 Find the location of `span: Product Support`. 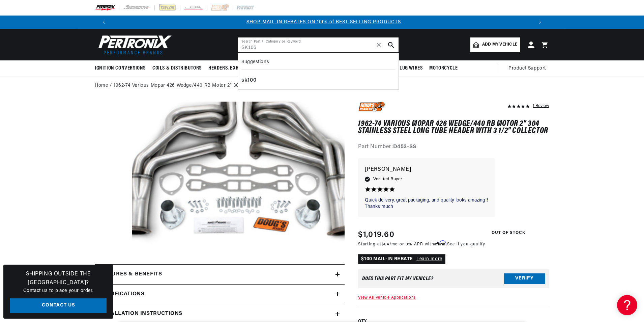

span: Product Support is located at coordinates (527, 69).